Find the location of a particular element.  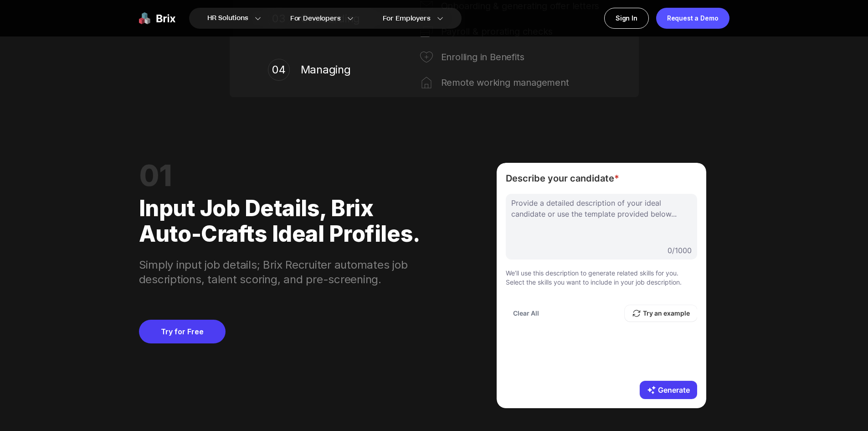

div: Simply input job details; Brix Recruiter automates job descriptions, talent scoring, and pre-scre... is located at coordinates (283, 267).